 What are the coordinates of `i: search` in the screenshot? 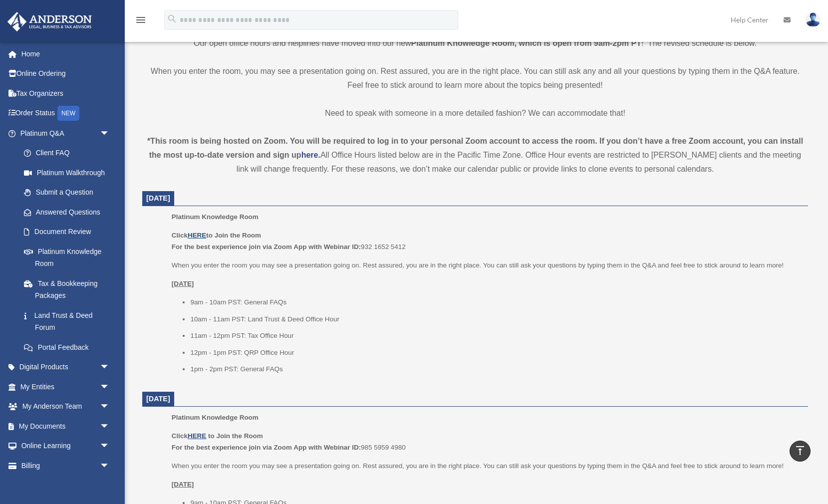 It's located at (172, 19).